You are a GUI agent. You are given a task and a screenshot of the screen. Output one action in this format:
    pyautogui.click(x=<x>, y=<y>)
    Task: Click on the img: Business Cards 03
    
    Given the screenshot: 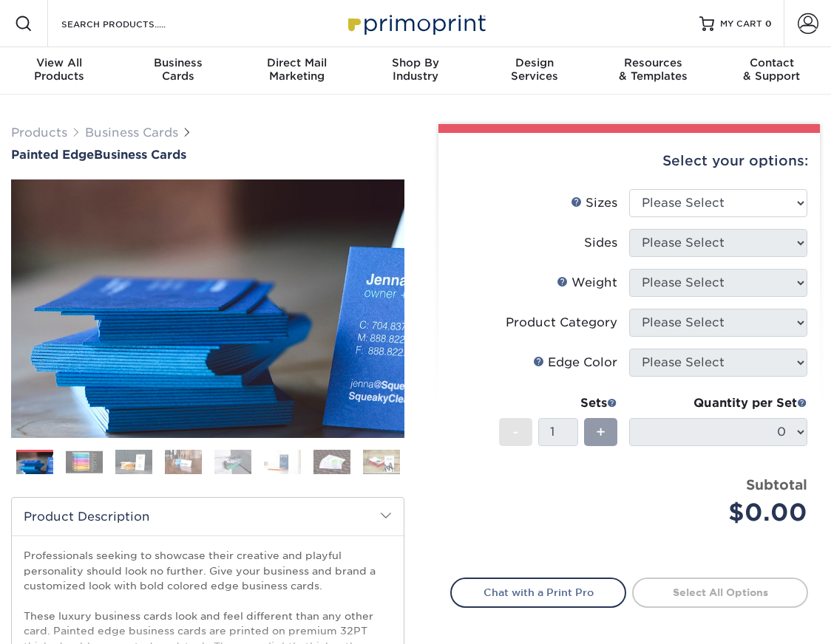 What is the action you would take?
    pyautogui.click(x=134, y=462)
    